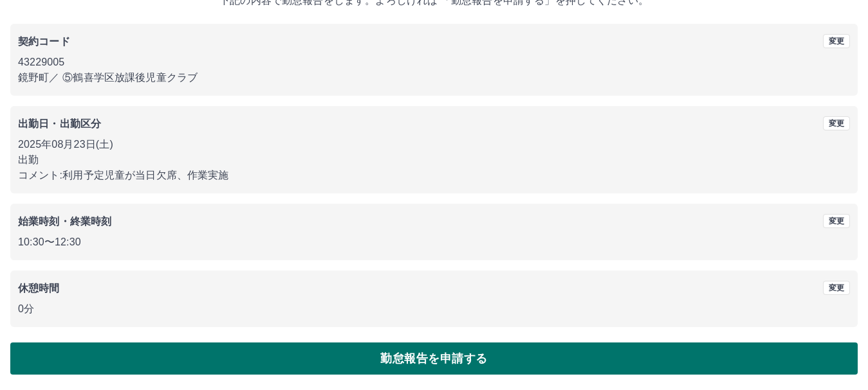  Describe the element at coordinates (434, 359) in the screenshot. I see `button: 勤怠報告を申請する` at that location.